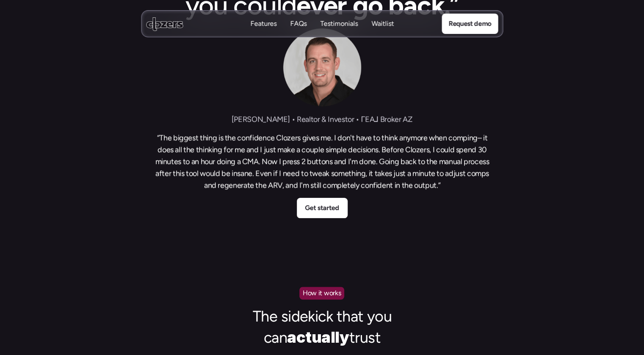  What do you see at coordinates (322, 293) in the screenshot?
I see `p: How it works` at bounding box center [322, 293].